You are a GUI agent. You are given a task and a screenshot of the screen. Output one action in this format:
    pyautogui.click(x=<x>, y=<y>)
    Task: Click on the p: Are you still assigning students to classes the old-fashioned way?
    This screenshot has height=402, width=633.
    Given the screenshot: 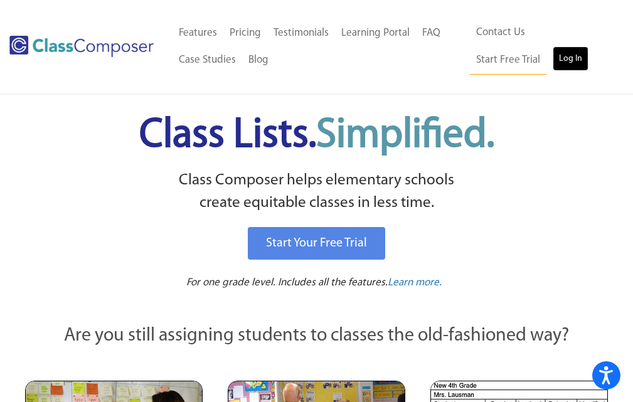 What is the action you would take?
    pyautogui.click(x=316, y=336)
    